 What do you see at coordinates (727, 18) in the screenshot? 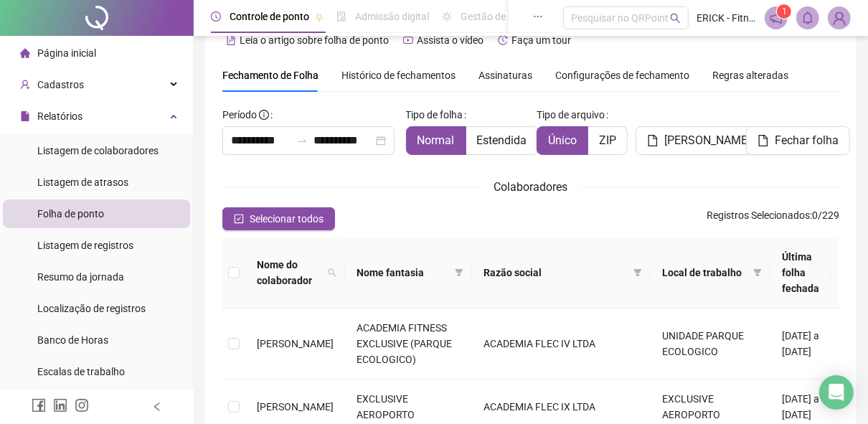
I see `span: ERICK - Fitness Exclusive` at bounding box center [727, 18].